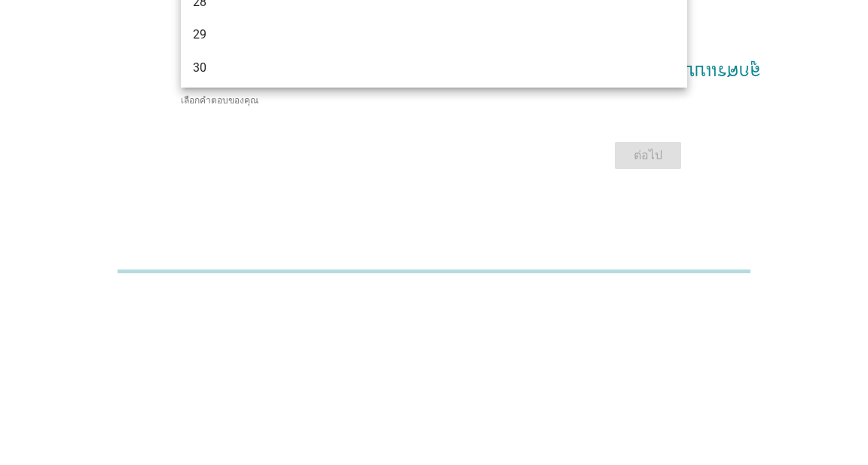 This screenshot has height=465, width=868. What do you see at coordinates (200, 111) in the screenshot?
I see `font: 26` at bounding box center [200, 111].